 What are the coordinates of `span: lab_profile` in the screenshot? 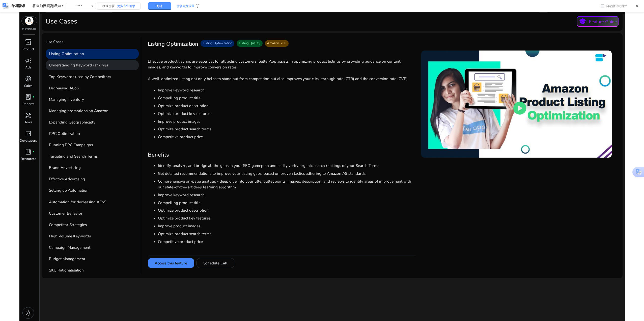 It's located at (28, 97).